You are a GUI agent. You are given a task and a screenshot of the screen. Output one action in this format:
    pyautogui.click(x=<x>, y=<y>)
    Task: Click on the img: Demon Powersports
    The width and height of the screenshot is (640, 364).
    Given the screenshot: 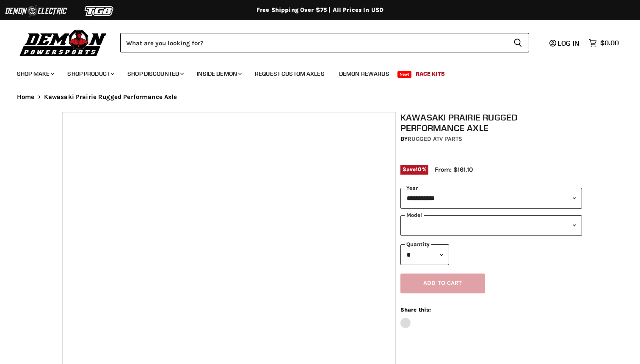 What is the action you would take?
    pyautogui.click(x=63, y=42)
    